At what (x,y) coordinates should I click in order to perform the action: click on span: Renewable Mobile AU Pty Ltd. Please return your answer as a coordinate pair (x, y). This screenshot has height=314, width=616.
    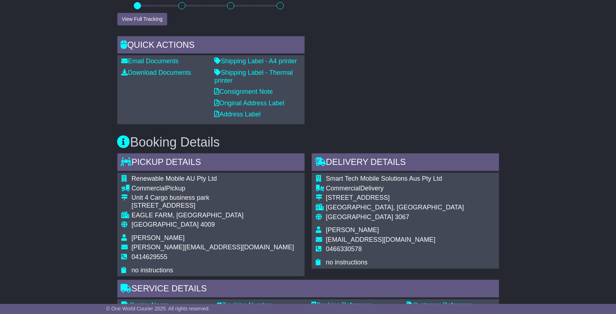
    Looking at the image, I should click on (174, 178).